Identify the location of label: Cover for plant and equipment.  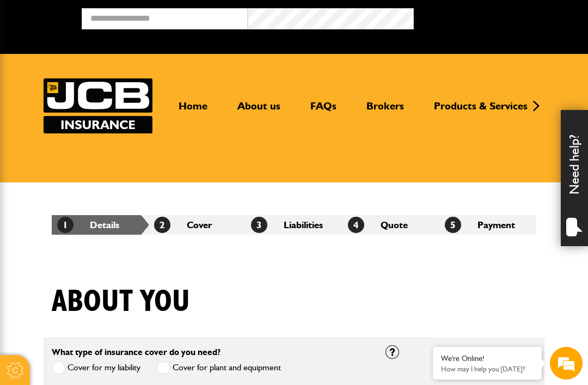
(219, 368).